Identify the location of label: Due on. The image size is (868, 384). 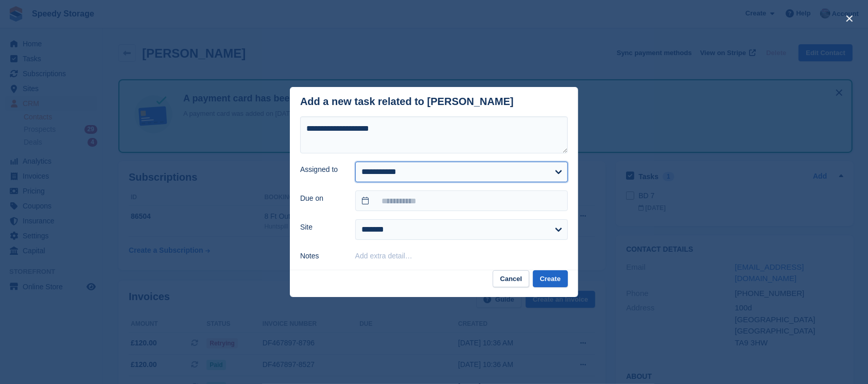
(321, 198).